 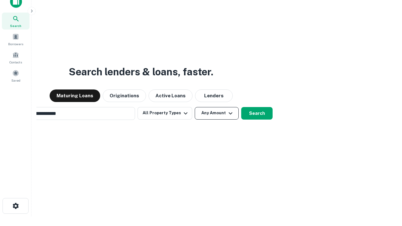 I want to click on div: Search, so click(x=16, y=21).